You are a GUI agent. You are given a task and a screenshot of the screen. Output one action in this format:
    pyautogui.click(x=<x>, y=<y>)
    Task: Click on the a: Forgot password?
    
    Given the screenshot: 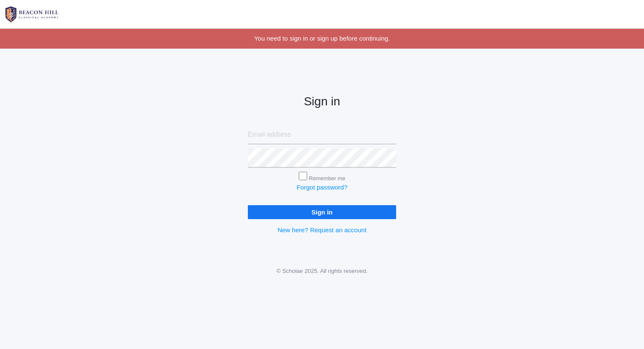 What is the action you would take?
    pyautogui.click(x=322, y=187)
    